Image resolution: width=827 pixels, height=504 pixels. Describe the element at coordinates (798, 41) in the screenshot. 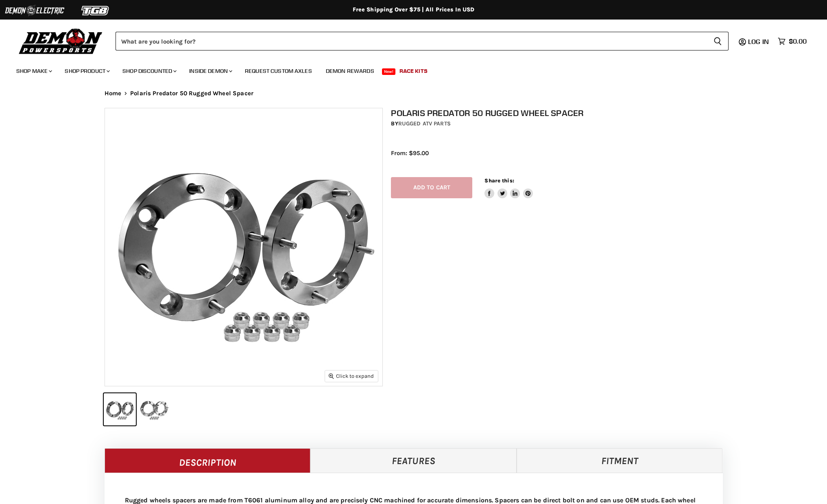

I see `span: $0.00` at that location.